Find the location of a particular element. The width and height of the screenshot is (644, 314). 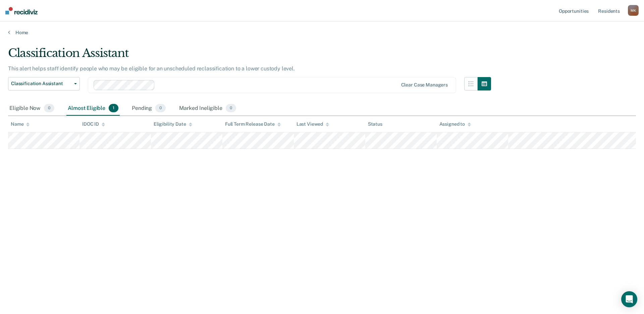

div: Name is located at coordinates (20, 124).